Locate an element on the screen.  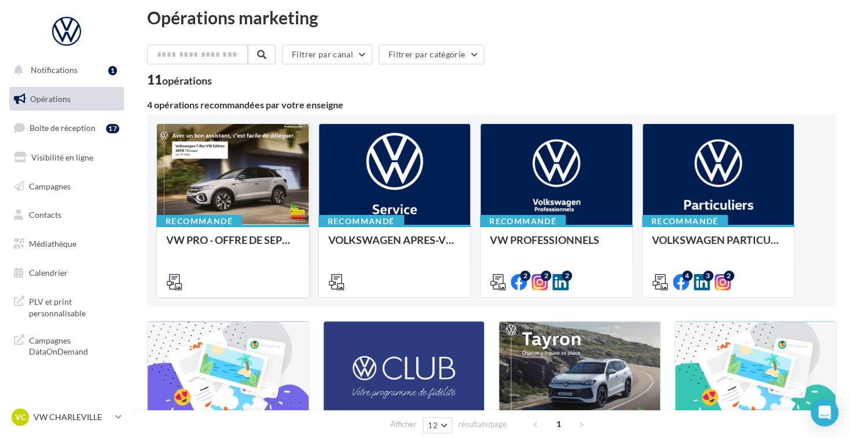
p: VW CHARLEVILLE is located at coordinates (72, 417).